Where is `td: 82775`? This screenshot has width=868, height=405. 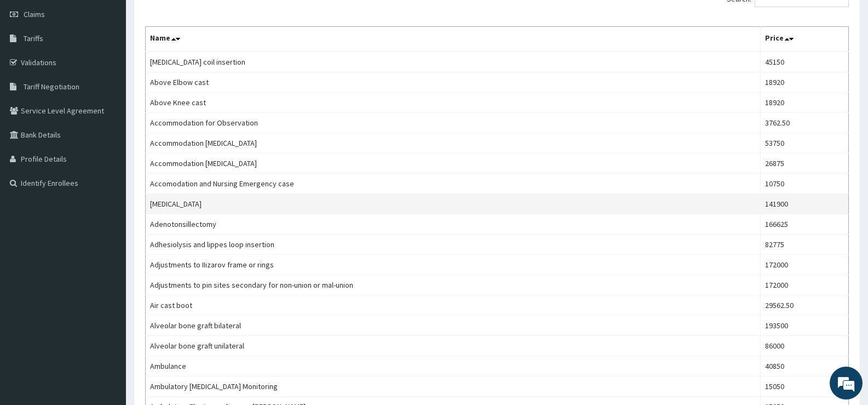
td: 82775 is located at coordinates (804, 244).